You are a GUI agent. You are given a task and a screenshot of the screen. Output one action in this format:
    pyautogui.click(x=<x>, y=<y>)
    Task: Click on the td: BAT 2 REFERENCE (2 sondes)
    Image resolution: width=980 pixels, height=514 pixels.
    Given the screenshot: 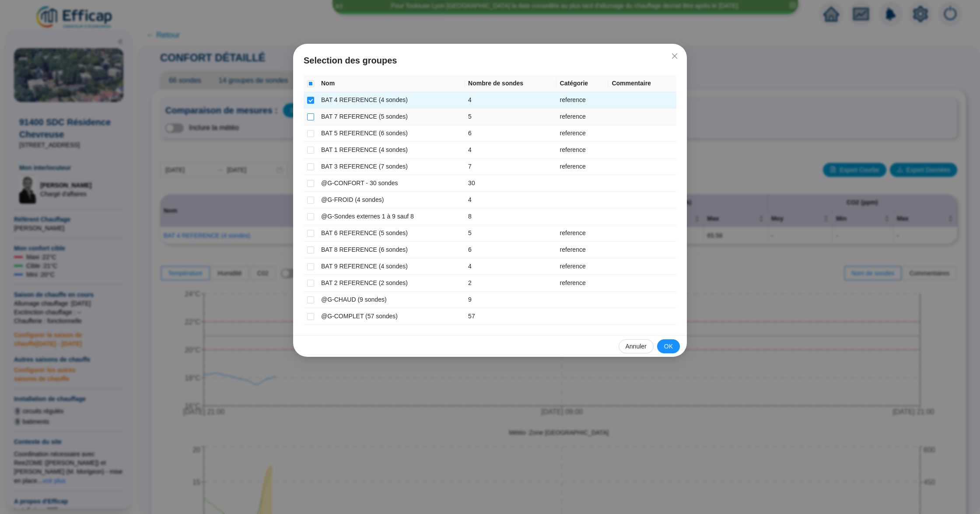 What is the action you would take?
    pyautogui.click(x=391, y=283)
    